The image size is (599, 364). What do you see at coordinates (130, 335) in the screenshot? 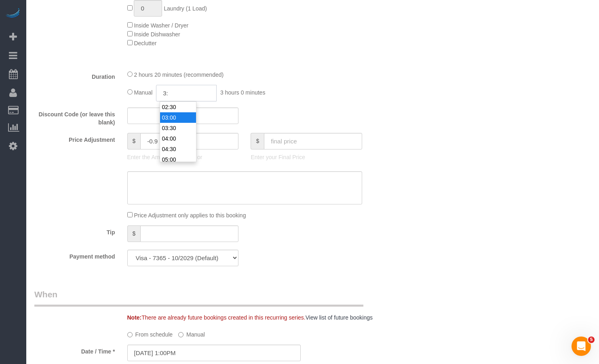
I see `input: From schedule` at bounding box center [130, 335].